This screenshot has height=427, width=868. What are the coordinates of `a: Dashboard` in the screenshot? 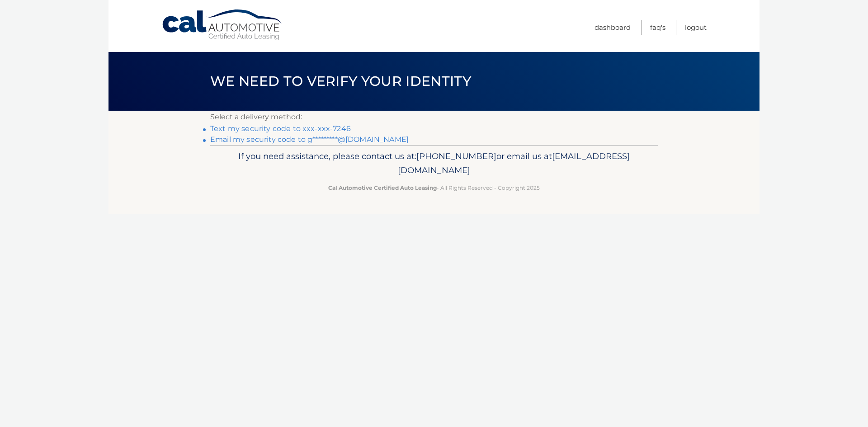 It's located at (613, 27).